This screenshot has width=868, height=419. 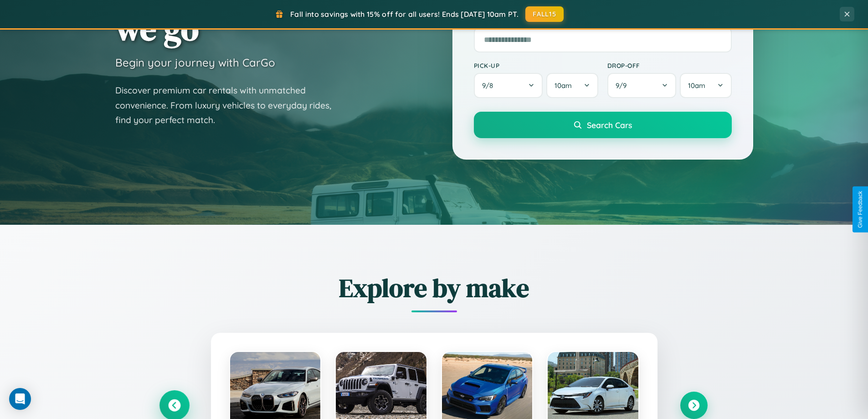 I want to click on div: Give Feedback, so click(x=860, y=210).